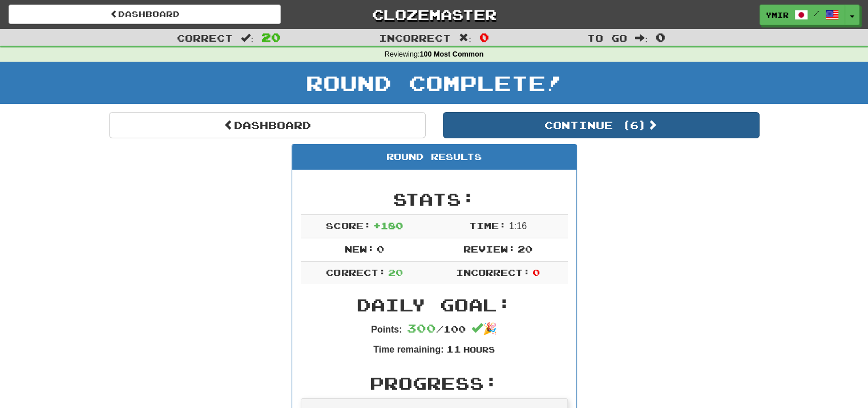  What do you see at coordinates (803, 15) in the screenshot?
I see `a: ymir /` at bounding box center [803, 15].